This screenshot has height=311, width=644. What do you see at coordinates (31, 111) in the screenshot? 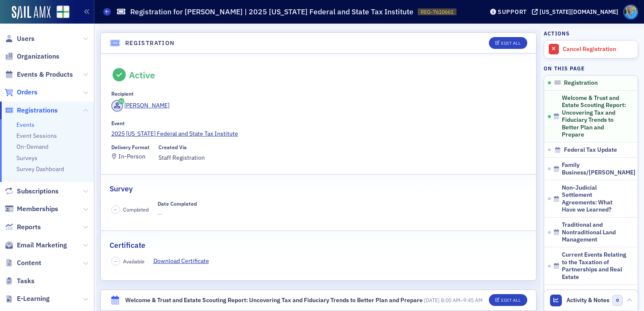
I see `a: Registrations` at bounding box center [31, 111].